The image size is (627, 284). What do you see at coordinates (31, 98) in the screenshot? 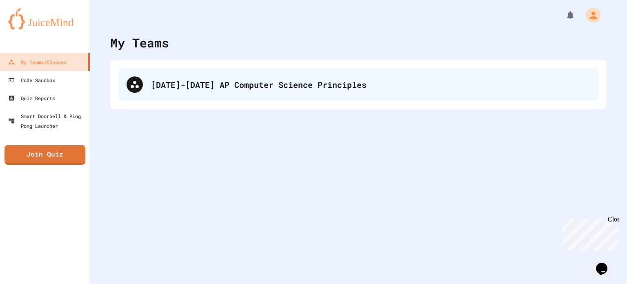
I see `div: Quiz Reports` at bounding box center [31, 98].